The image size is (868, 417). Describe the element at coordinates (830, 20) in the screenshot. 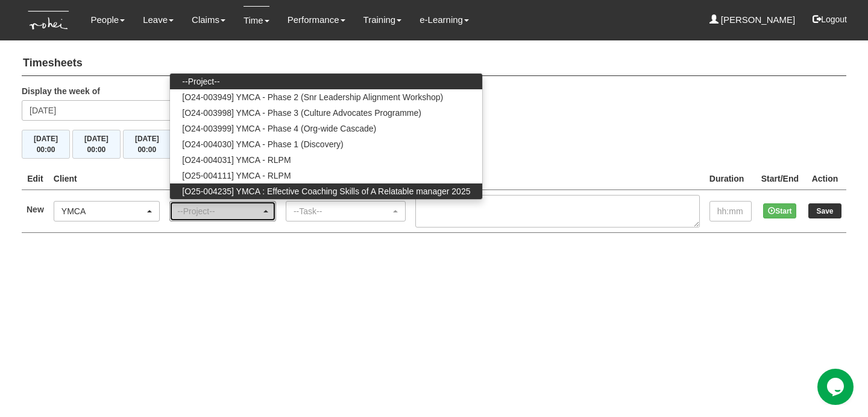

I see `button: Logout` at that location.